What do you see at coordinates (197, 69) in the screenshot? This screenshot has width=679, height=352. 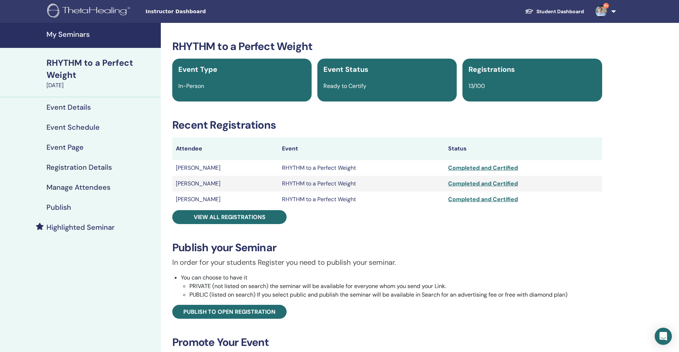 I see `span: Event Type` at bounding box center [197, 69].